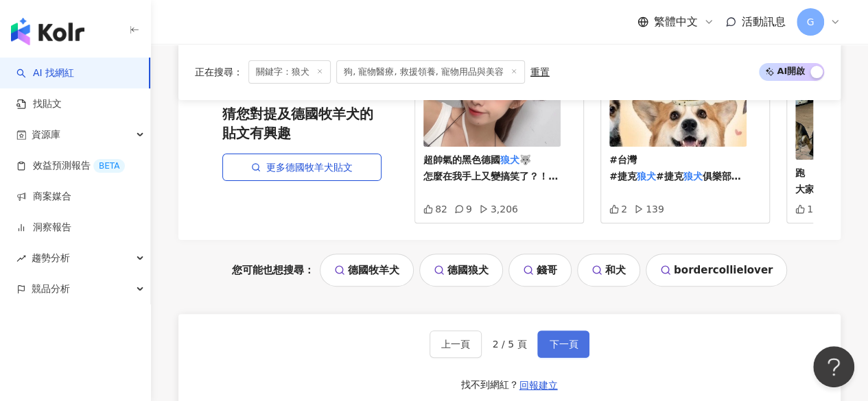 This screenshot has width=868, height=401. I want to click on span: 下一頁, so click(563, 344).